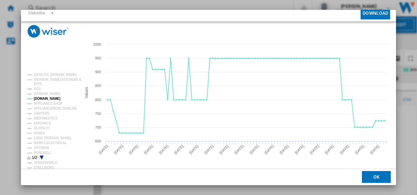 The image size is (417, 195). I want to click on tspan: GLOTECH, so click(42, 128).